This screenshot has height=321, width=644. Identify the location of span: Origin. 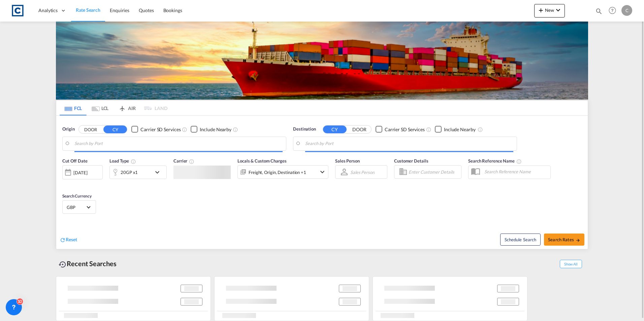
(68, 130).